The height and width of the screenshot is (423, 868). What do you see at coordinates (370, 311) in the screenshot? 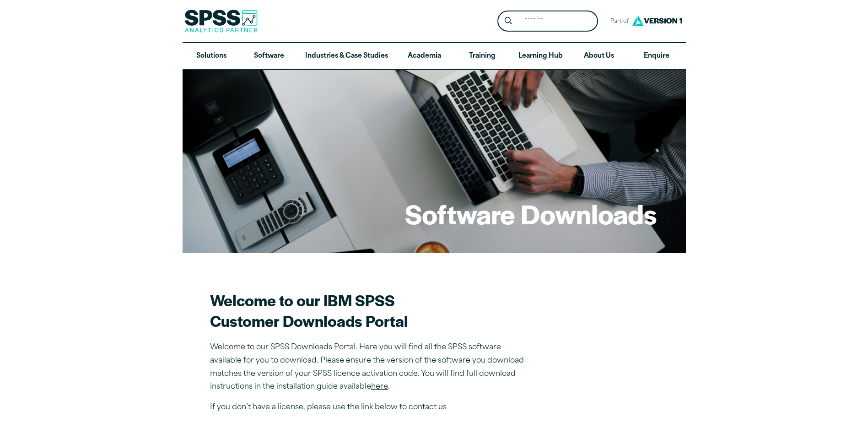
I see `h2: Welcome to our IBM SPSS Customer Downloads Portal` at bounding box center [370, 311].